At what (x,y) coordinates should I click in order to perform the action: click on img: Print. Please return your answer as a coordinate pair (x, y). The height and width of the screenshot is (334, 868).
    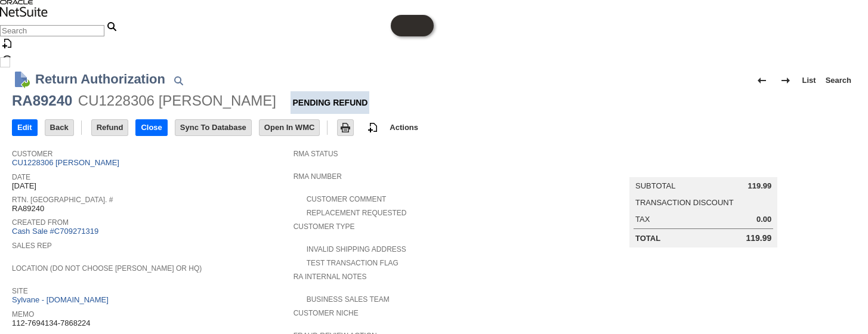
    Looking at the image, I should click on (345, 128).